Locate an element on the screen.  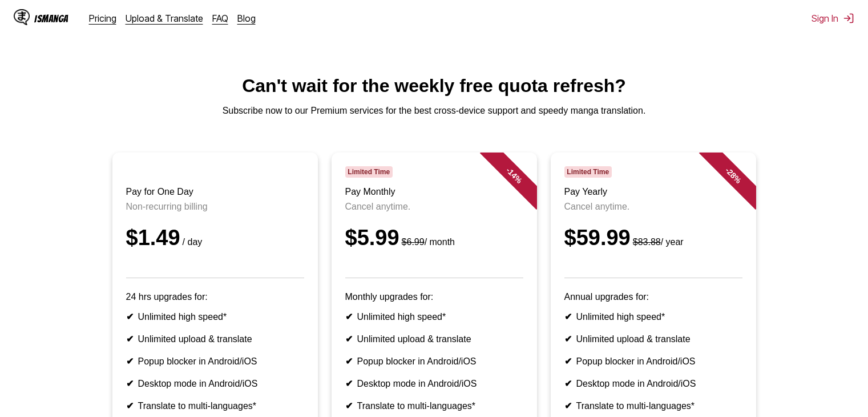
p: Monthly upgrades for: is located at coordinates (434, 297).